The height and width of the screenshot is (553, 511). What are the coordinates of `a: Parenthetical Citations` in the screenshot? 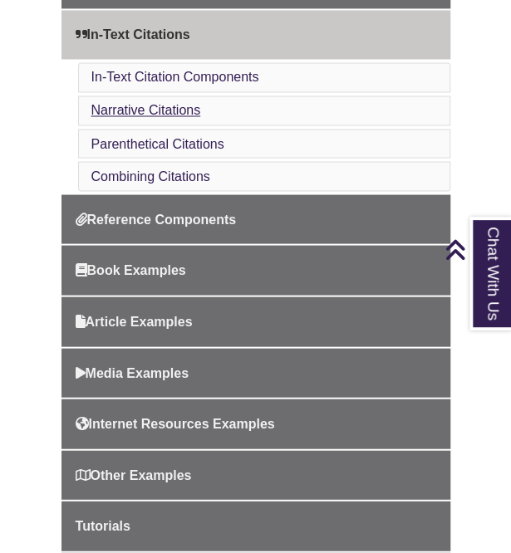 It's located at (158, 143).